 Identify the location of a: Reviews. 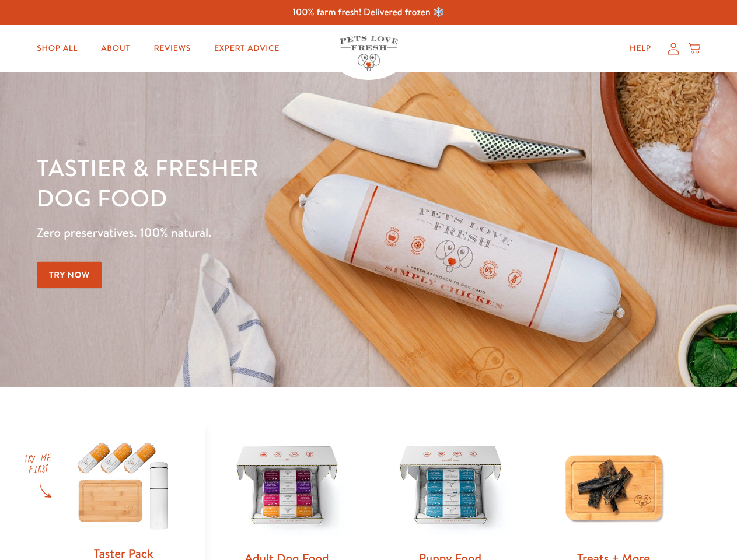
(172, 48).